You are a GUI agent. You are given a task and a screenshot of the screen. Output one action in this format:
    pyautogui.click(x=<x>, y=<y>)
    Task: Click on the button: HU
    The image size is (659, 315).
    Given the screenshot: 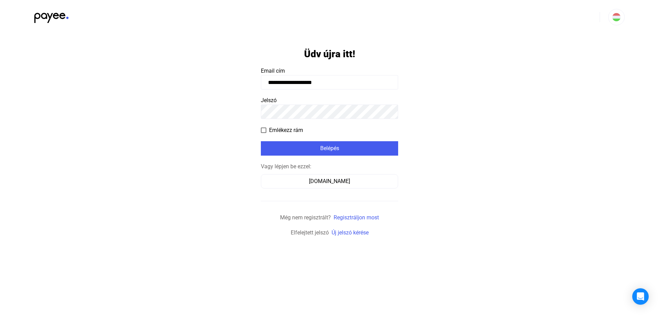 What is the action you would take?
    pyautogui.click(x=616, y=17)
    